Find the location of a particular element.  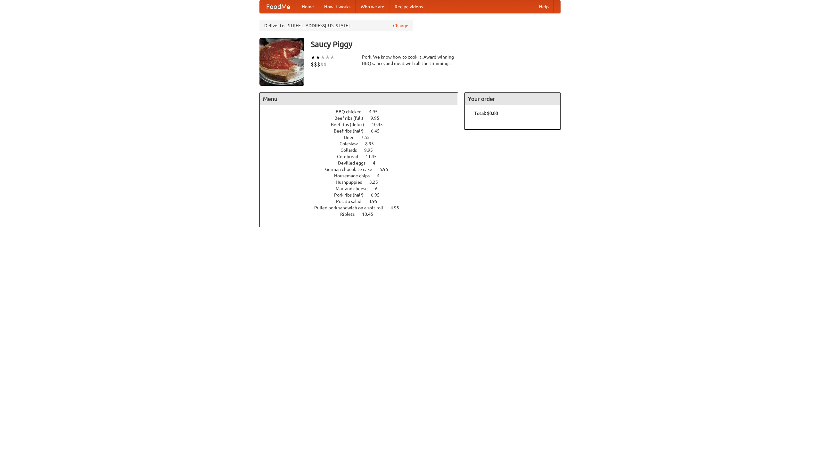

a: Hushpuppies 3.25 is located at coordinates (363, 182).